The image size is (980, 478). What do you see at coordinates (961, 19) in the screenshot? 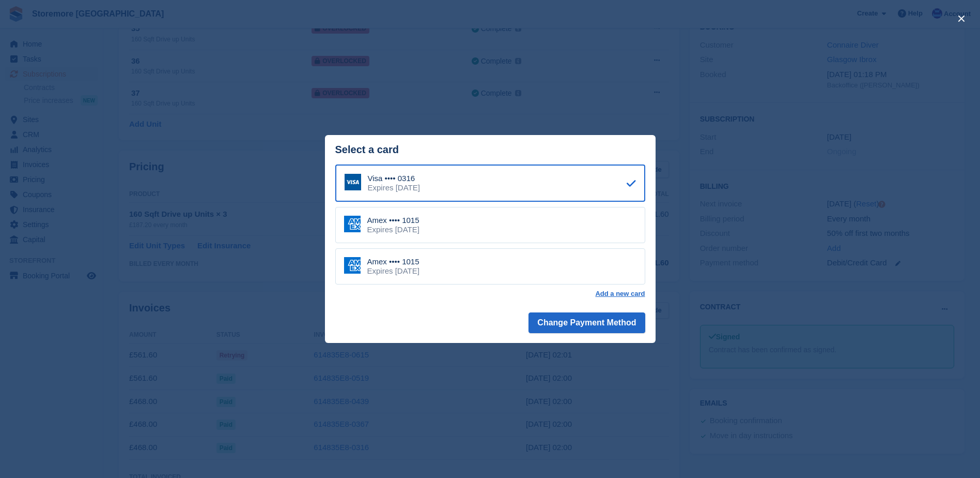
I see `button: close` at bounding box center [961, 19].